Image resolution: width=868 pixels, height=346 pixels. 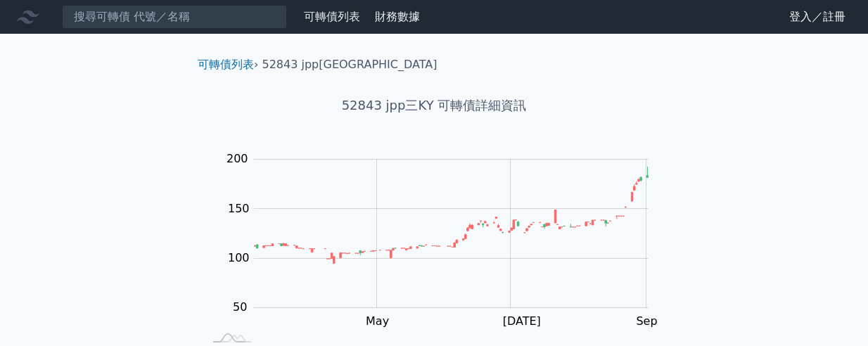 What do you see at coordinates (817, 17) in the screenshot?
I see `a: 登入／註冊` at bounding box center [817, 17].